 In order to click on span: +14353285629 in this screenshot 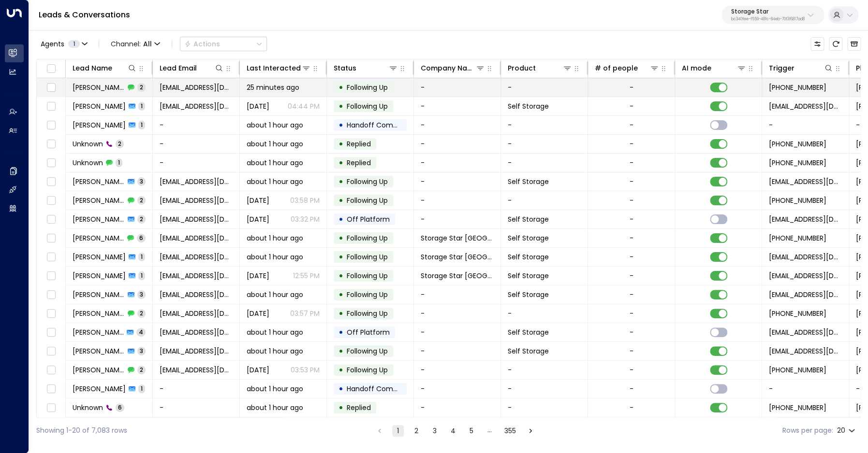, I will do `click(797, 408)`.